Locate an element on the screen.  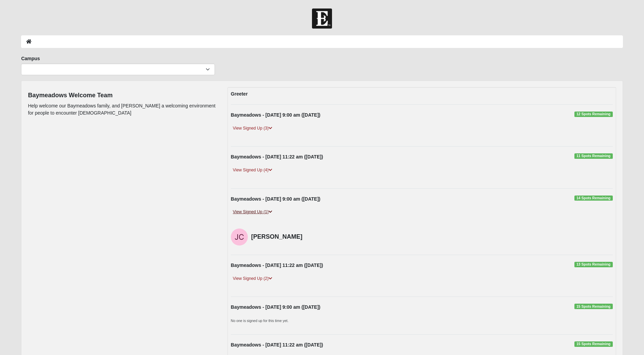
a: View Signed Up (1) is located at coordinates (253, 212).